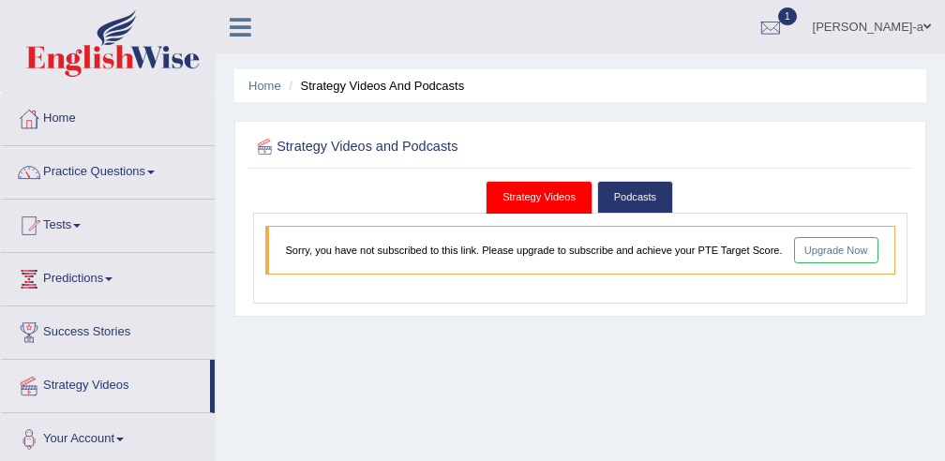  Describe the element at coordinates (580, 250) in the screenshot. I see `blockquote: Sorry, you have not subscribed to this link. Please upgrade to subscribe and achieve your PTE Tar...` at that location.